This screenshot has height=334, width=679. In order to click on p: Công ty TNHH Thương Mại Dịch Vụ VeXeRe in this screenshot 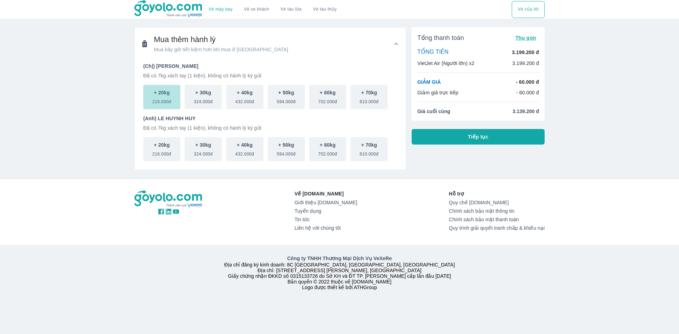, I will do `click(339, 258)`.